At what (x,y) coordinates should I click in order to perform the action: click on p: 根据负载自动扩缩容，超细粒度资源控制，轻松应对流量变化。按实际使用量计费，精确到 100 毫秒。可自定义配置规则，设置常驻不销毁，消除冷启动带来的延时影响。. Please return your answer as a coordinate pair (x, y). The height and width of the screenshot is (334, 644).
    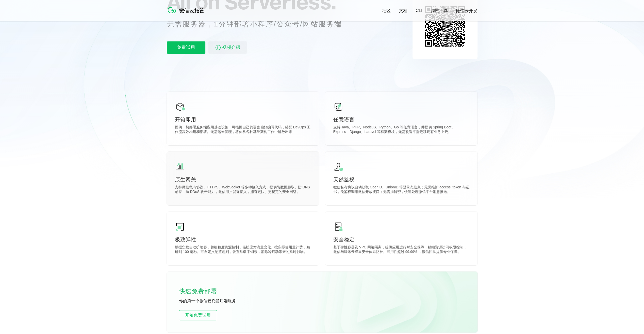
    Looking at the image, I should click on (243, 250).